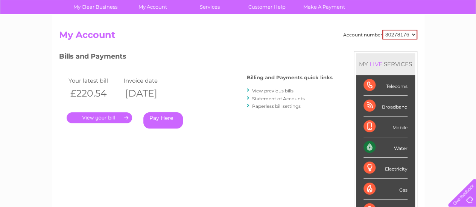  Describe the element at coordinates (163, 120) in the screenshot. I see `a: Pay Here` at that location.